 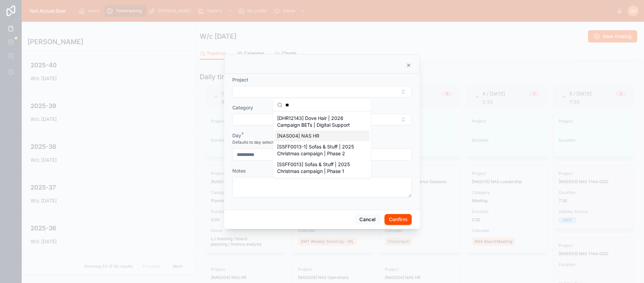 I want to click on span: Project, so click(x=240, y=80).